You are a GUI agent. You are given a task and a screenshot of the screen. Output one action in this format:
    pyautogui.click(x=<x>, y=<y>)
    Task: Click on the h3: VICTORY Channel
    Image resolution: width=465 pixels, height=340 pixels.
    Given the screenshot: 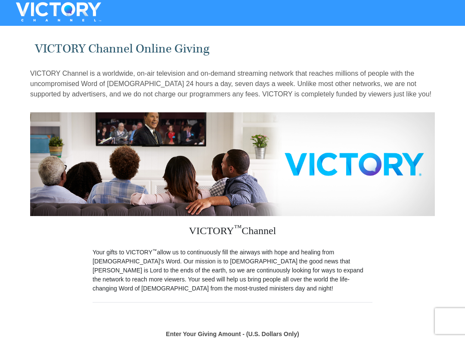 What is the action you would take?
    pyautogui.click(x=232, y=232)
    